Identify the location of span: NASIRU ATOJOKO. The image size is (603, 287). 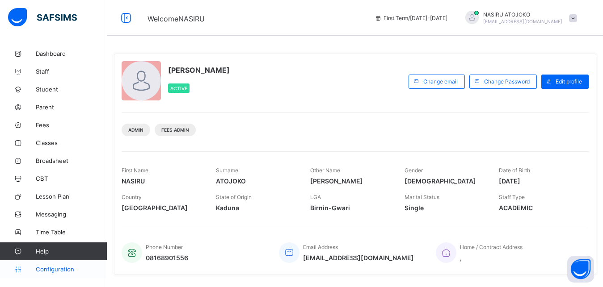
(522, 14).